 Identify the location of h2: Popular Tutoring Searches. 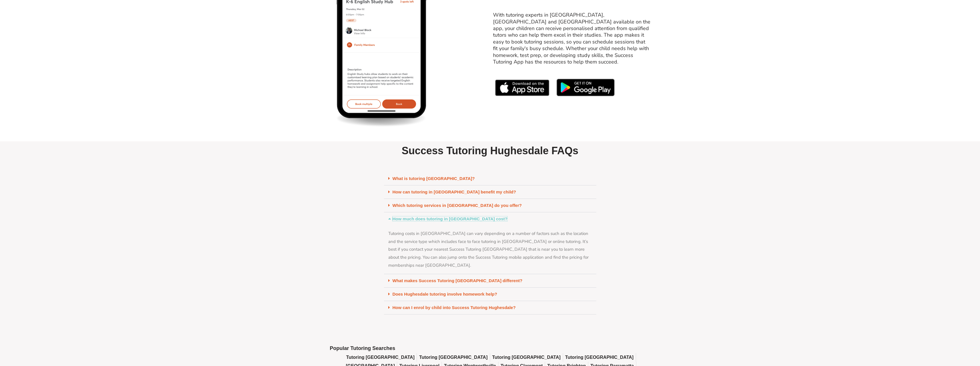
(490, 348).